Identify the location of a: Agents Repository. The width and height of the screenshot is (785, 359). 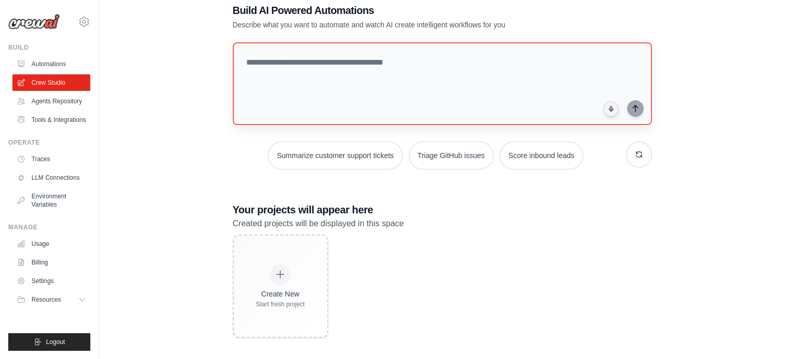
(51, 101).